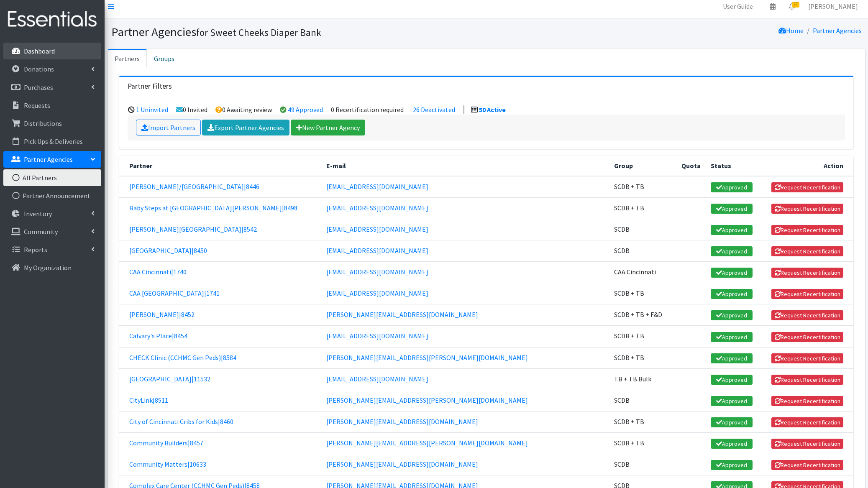 The image size is (868, 488). Describe the element at coordinates (641, 315) in the screenshot. I see `td: SCDB + TB + F&D` at that location.